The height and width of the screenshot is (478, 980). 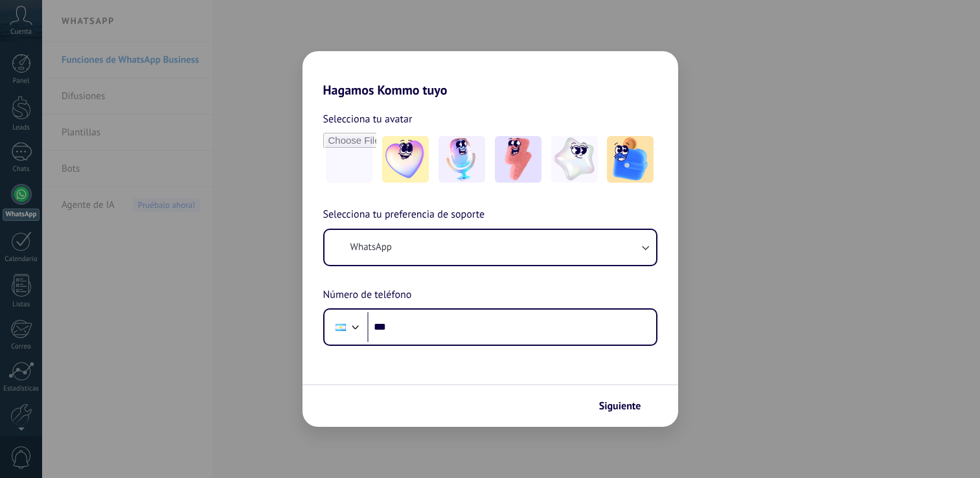 What do you see at coordinates (368, 119) in the screenshot?
I see `span: Selecciona tu avatar` at bounding box center [368, 119].